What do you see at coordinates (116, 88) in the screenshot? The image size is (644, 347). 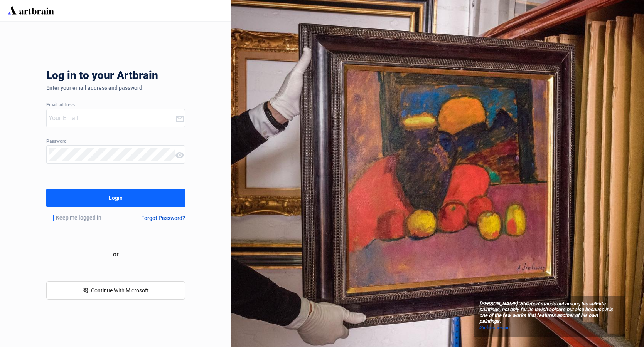 I see `div: Enter your email address and password.` at bounding box center [116, 88].